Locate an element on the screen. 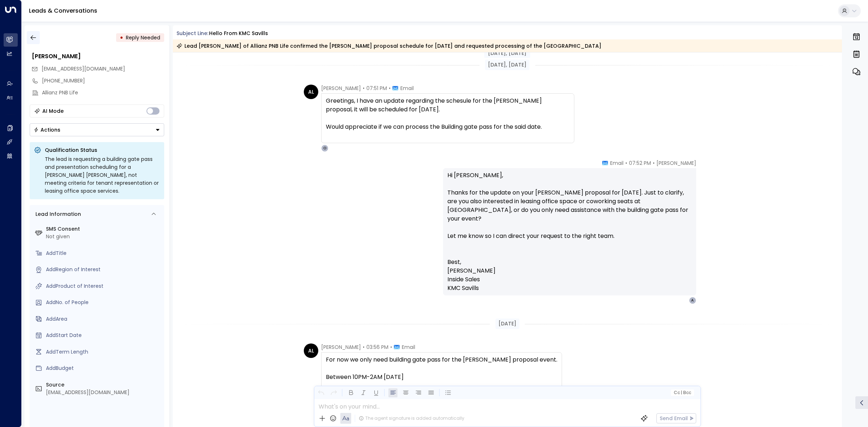 This screenshot has height=427, width=868. div: AddTitle is located at coordinates (103, 253).